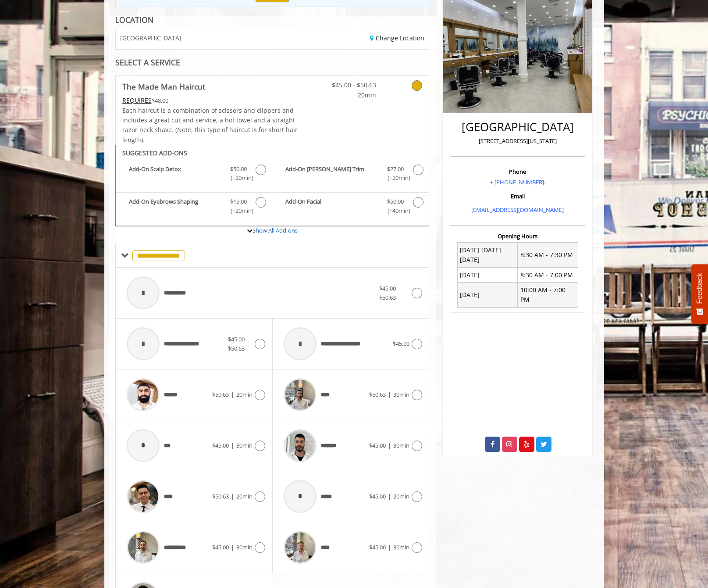 The height and width of the screenshot is (588, 708). I want to click on td: 10:00 AM - 7:00 PM, so click(548, 295).